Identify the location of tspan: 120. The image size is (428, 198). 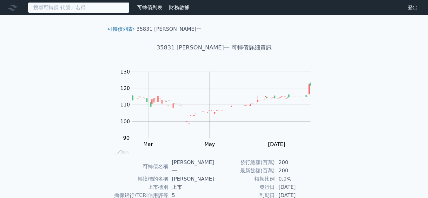
(125, 88).